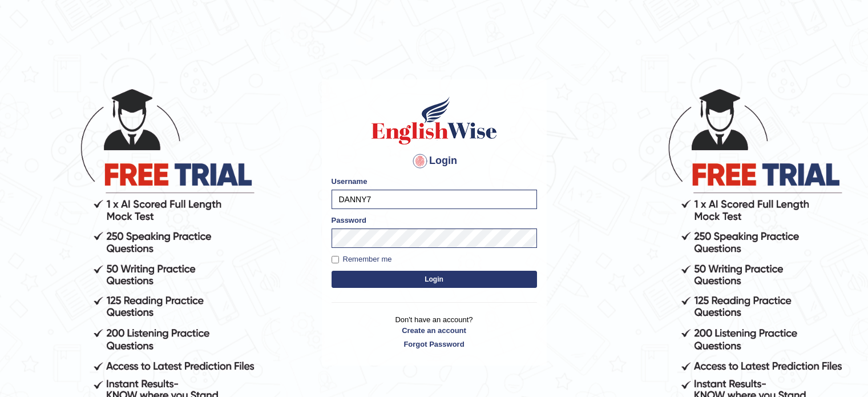  I want to click on input: Remember me, so click(335, 259).